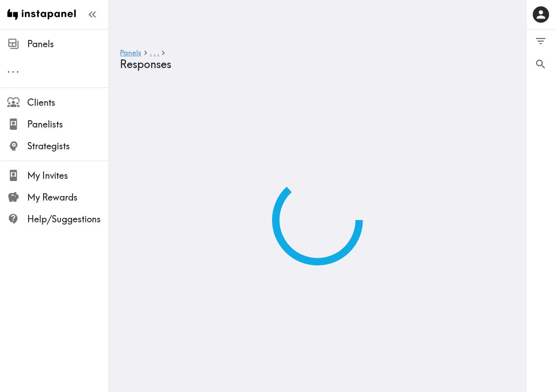 The width and height of the screenshot is (555, 392). Describe the element at coordinates (540, 41) in the screenshot. I see `button: Filter Responses` at that location.